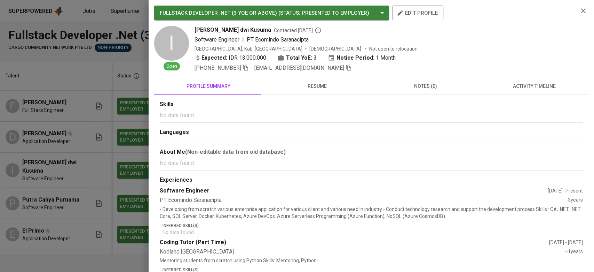  Describe the element at coordinates (355, 242) in the screenshot. I see `div: Coding Tutor (Part Time)` at that location.